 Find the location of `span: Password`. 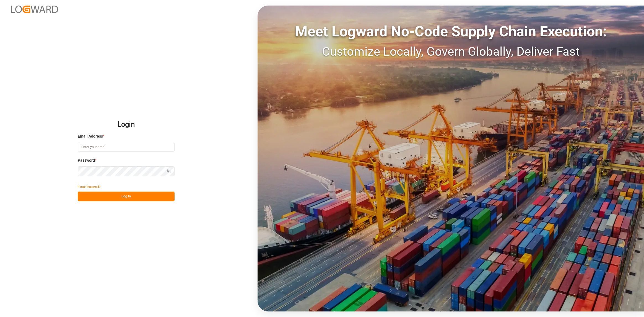

span: Password is located at coordinates (86, 160).